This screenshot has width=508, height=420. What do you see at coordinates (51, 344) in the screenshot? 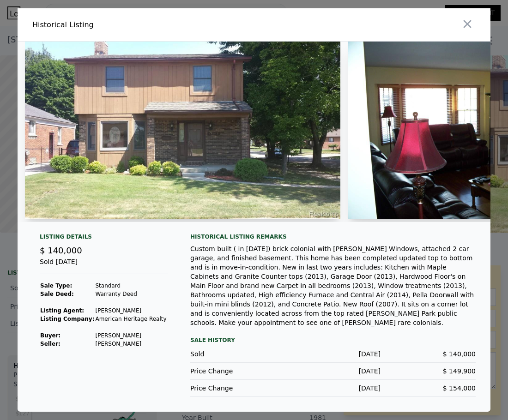
I see `strong: Seller :` at bounding box center [51, 344].